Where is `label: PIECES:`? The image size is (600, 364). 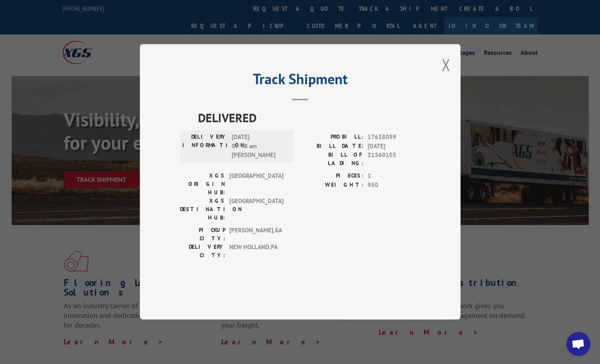
label: PIECES: is located at coordinates (332, 176).